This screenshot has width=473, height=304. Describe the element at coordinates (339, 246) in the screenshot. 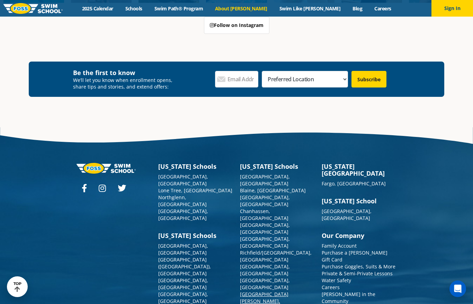

I see `a: Family Account` at that location.